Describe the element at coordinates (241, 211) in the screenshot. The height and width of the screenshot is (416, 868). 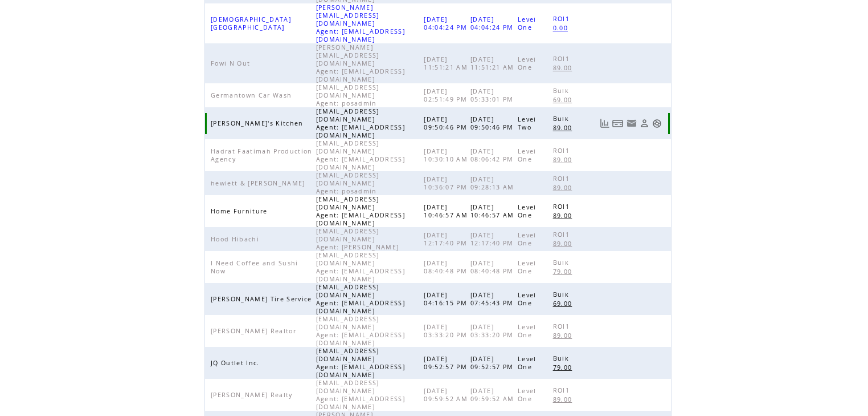
I see `span: Home Furniture` at that location.